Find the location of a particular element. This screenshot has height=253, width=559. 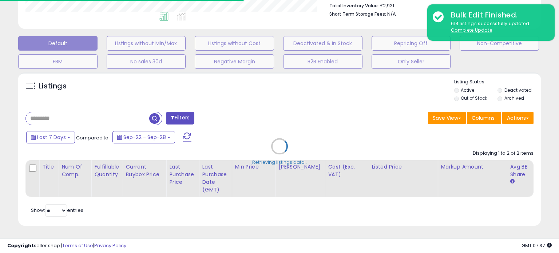

button: Deactivated & In Stock is located at coordinates (323, 43).